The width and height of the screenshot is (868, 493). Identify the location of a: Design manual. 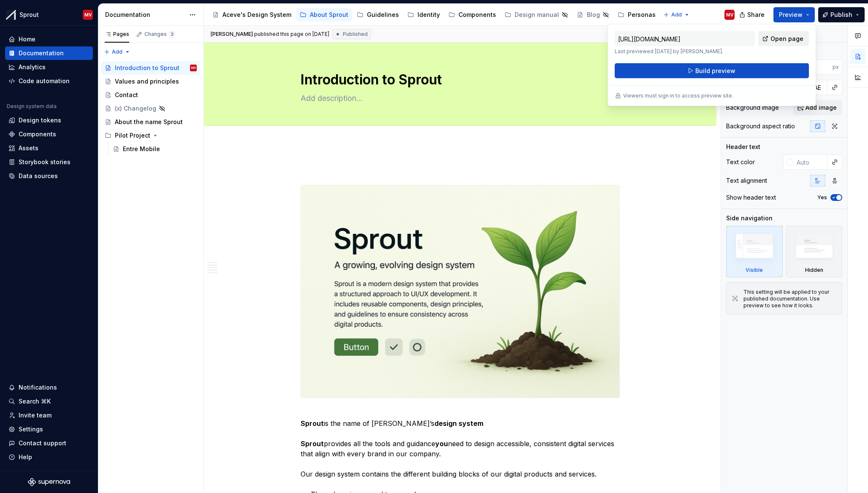
(536, 14).